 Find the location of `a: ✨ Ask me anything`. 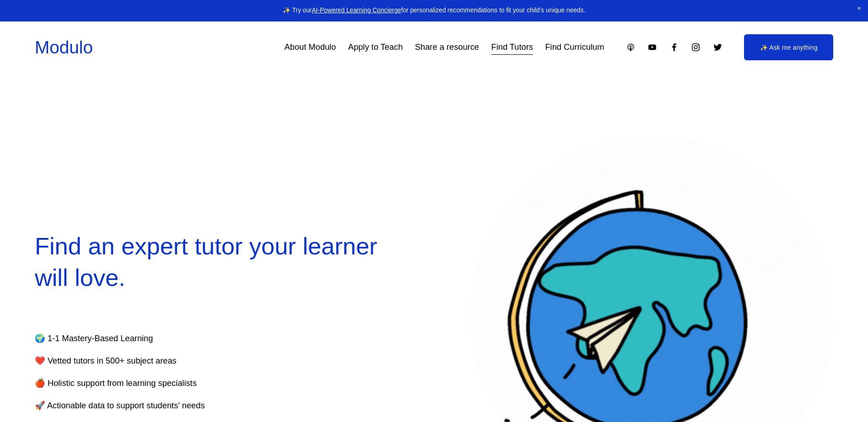

a: ✨ Ask me anything is located at coordinates (788, 47).